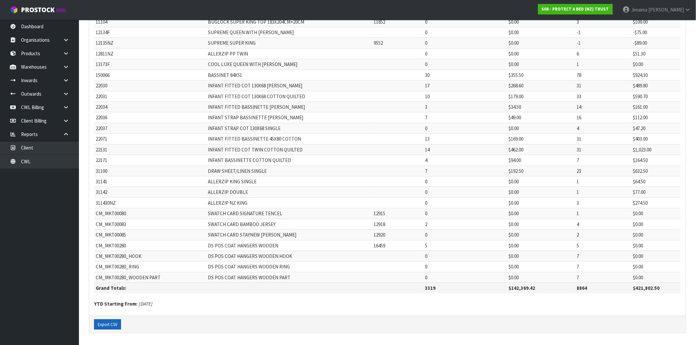 The height and width of the screenshot is (345, 696). What do you see at coordinates (465, 246) in the screenshot?
I see `td: 5` at bounding box center [465, 246].